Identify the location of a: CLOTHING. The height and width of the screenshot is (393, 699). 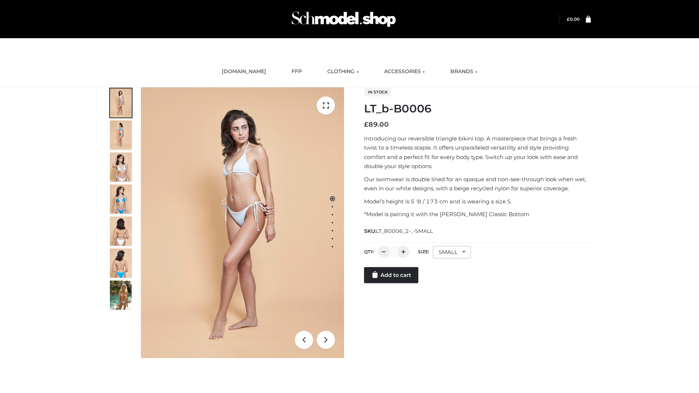
(343, 72).